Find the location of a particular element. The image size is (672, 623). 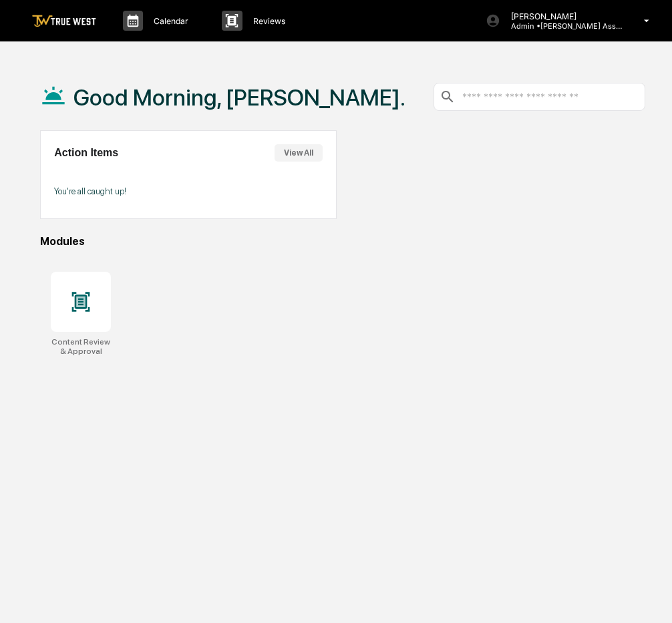

button: View All is located at coordinates (299, 153).